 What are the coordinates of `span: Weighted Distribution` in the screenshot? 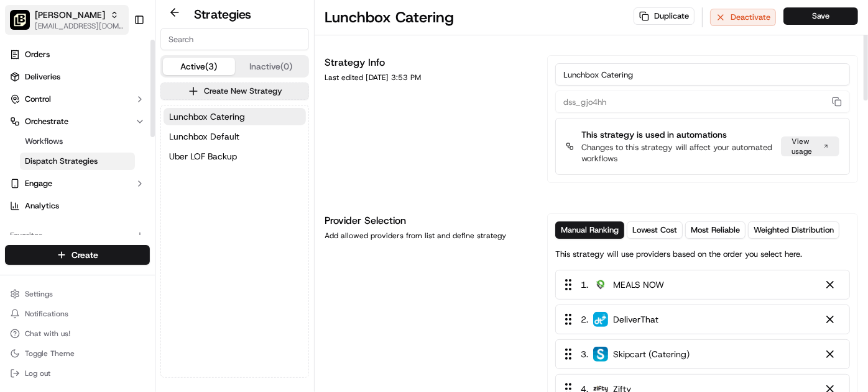 It's located at (793, 230).